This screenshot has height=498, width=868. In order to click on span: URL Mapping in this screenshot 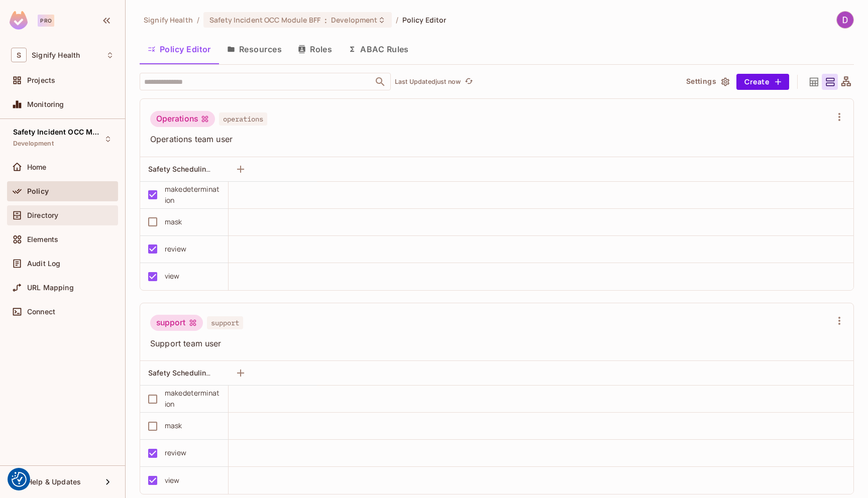, I will do `click(50, 287)`.